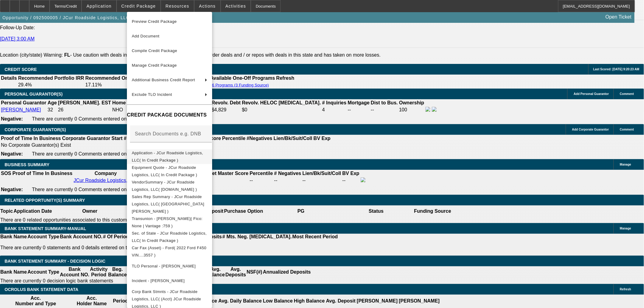 This screenshot has width=644, height=308. I want to click on button: Equipment Quote - JCur Roadside Logistics, LLC( In Credit Package ), so click(169, 171).